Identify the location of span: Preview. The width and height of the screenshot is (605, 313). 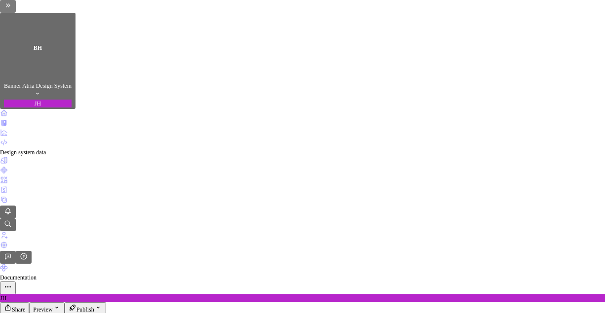
(42, 310).